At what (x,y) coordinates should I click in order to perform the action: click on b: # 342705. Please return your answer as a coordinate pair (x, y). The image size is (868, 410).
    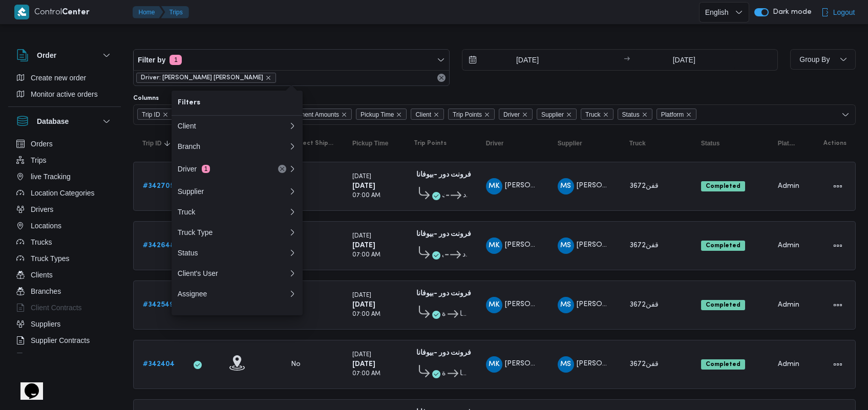
    Looking at the image, I should click on (158, 186).